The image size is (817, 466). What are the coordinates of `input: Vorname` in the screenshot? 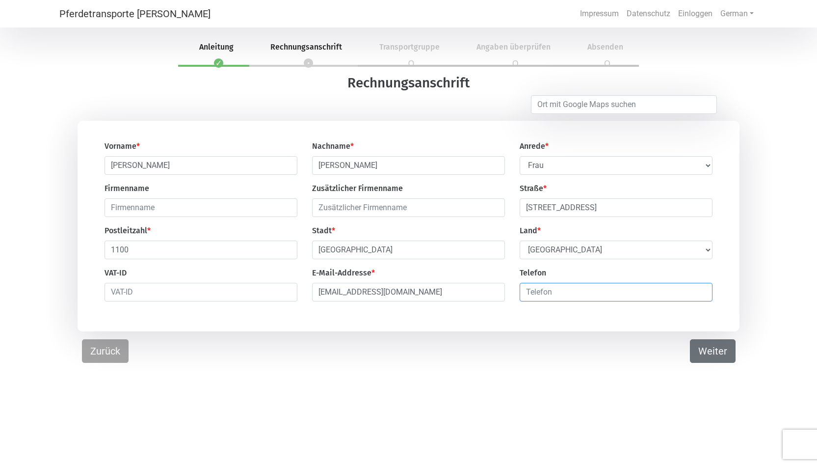 It's located at (201, 165).